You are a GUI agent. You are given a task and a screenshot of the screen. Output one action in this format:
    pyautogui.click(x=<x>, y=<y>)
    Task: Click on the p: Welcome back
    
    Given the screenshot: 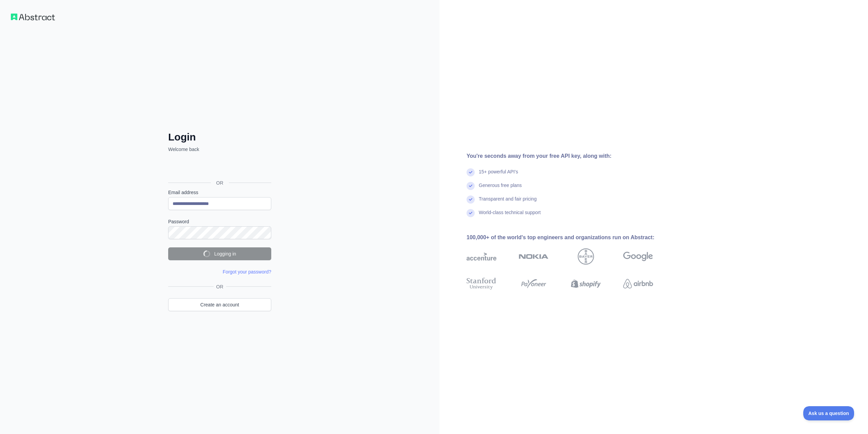 What is the action you would take?
    pyautogui.click(x=220, y=149)
    